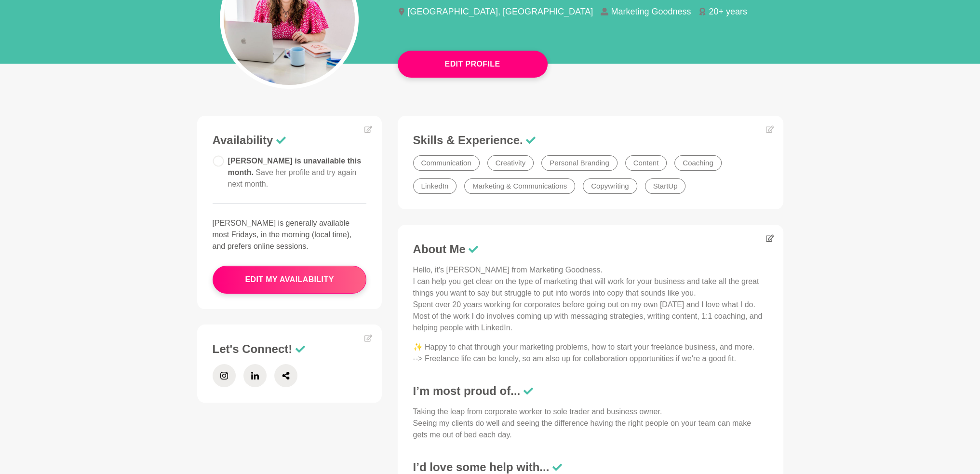 The width and height of the screenshot is (980, 474). Describe the element at coordinates (290, 280) in the screenshot. I see `button: edit my availability` at that location.